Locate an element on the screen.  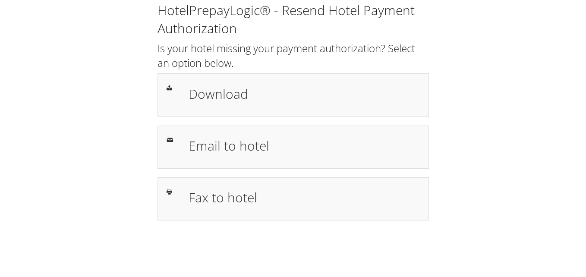
h1: Email to hotel is located at coordinates (304, 146).